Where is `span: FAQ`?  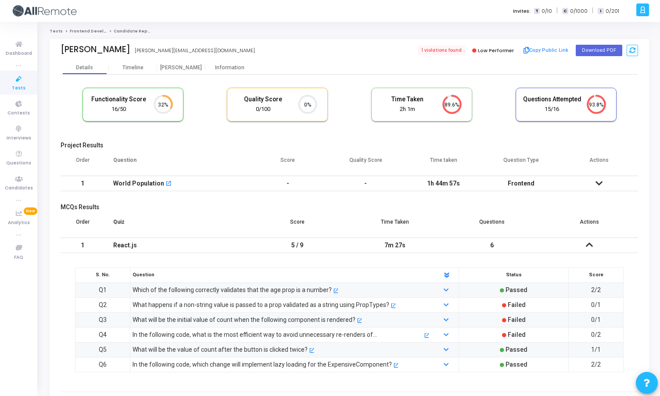 span: FAQ is located at coordinates (18, 257).